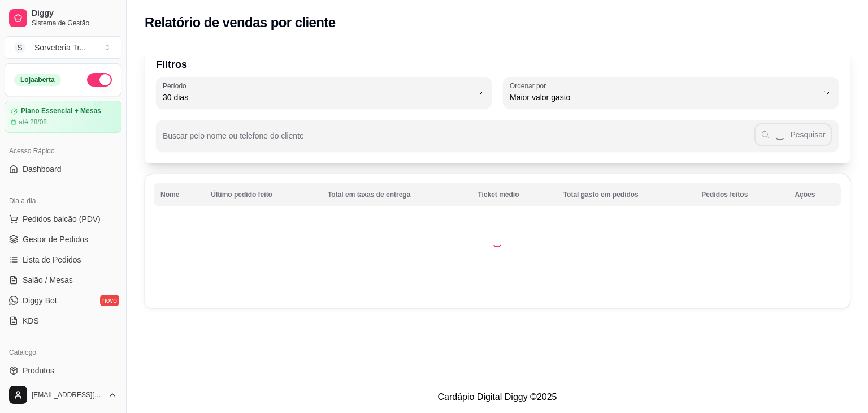 The height and width of the screenshot is (413, 868). I want to click on span: S, so click(20, 48).